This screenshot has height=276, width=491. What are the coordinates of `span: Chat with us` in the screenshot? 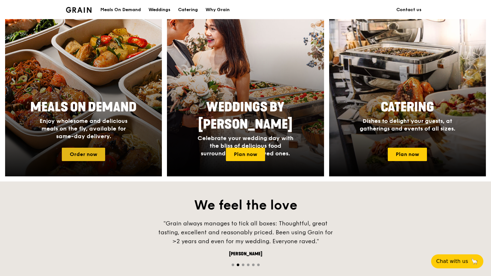 It's located at (452, 261).